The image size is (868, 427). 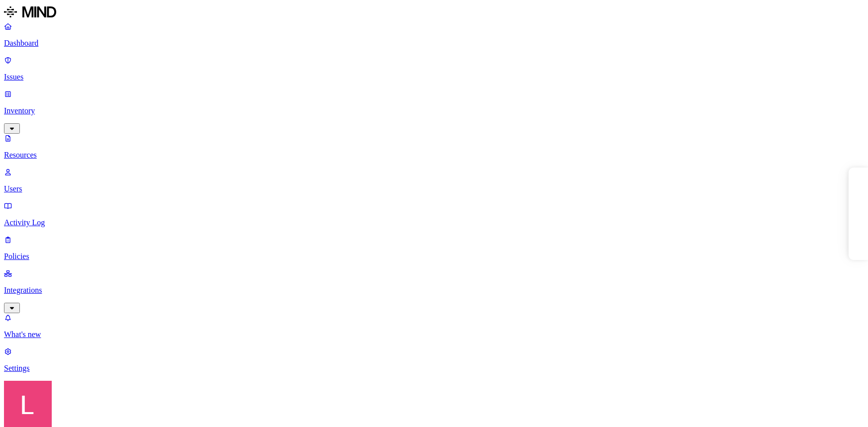 What do you see at coordinates (434, 13) in the screenshot?
I see `a: MIND` at bounding box center [434, 13].